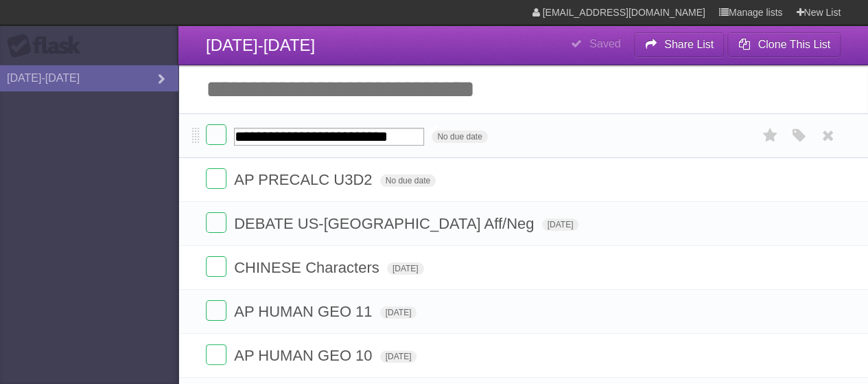 The width and height of the screenshot is (868, 384). What do you see at coordinates (305, 179) in the screenshot?
I see `span: AP PRECALC U3D2` at bounding box center [305, 179].